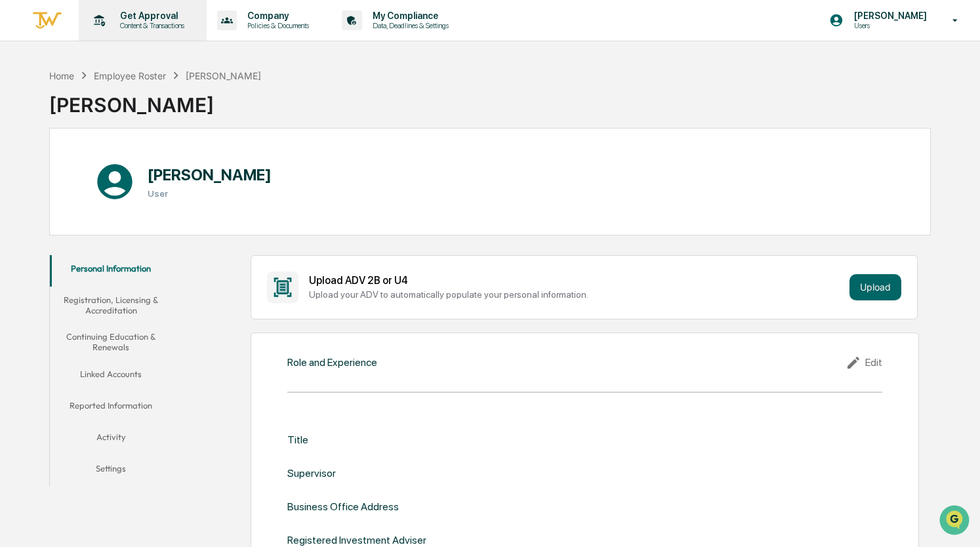 This screenshot has width=980, height=547. I want to click on div: Role and Experience, so click(332, 362).